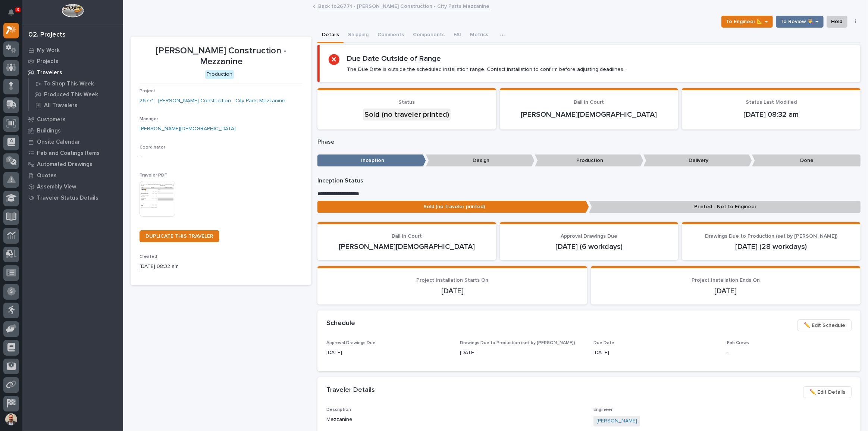  Describe the element at coordinates (738, 343) in the screenshot. I see `span: Fab Crews` at that location.